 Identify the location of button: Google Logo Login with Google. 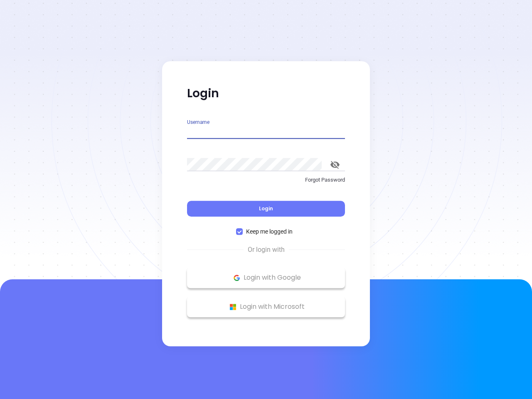
(266, 278).